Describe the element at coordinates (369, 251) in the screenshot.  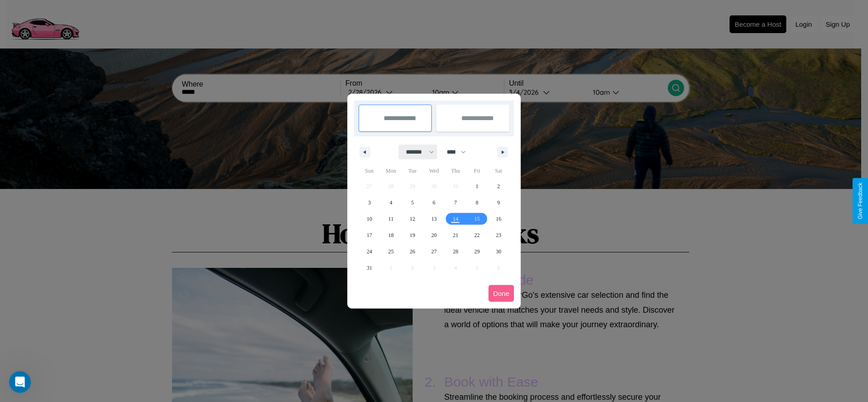
I see `span: 24` at that location.